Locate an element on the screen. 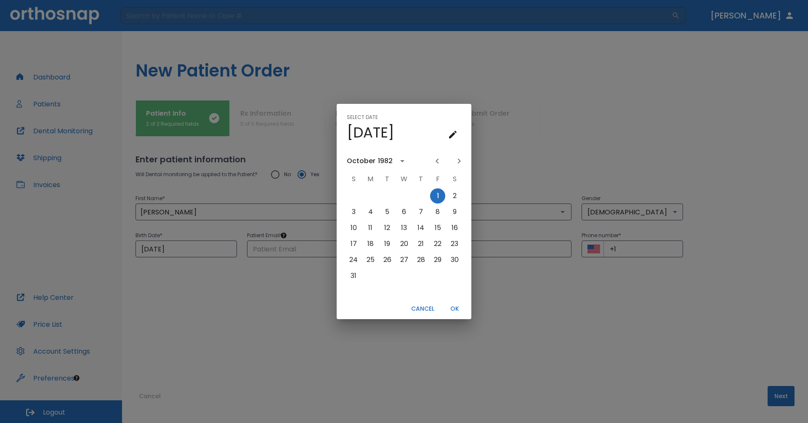  button: calendar view is open, switch to year view is located at coordinates (402, 161).